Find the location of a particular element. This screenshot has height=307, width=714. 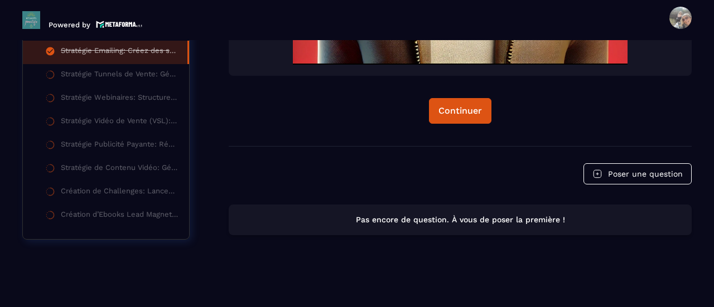

div: Création de Challenges: Lancez un challenge impactant qui engage et convertit votre audience is located at coordinates (119, 193).